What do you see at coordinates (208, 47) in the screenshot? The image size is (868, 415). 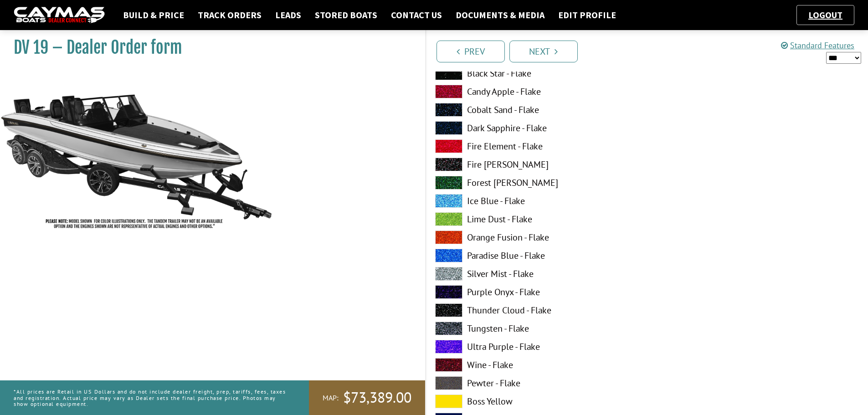 I see `h1: DV 19 – Dealer Order form` at bounding box center [208, 47].